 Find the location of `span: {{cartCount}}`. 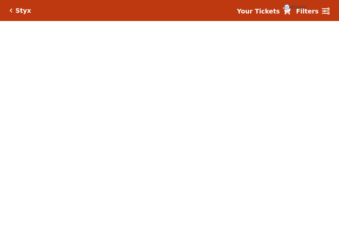

span: {{cartCount}} is located at coordinates (287, 7).